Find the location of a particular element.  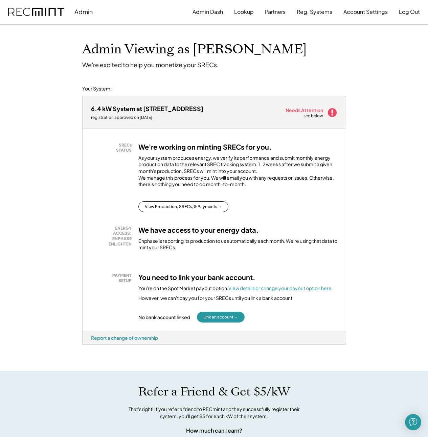

div: tb8wjdb9 - PA Solar is located at coordinates (92, 346).